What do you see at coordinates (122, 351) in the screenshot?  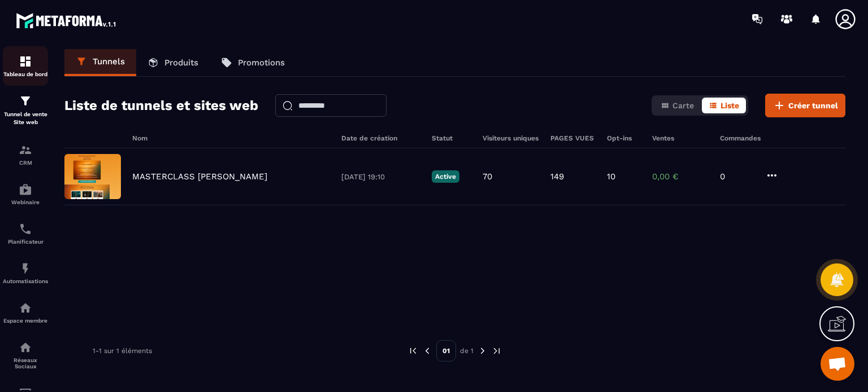 I see `p: 1-1 sur 1 éléments` at bounding box center [122, 351].